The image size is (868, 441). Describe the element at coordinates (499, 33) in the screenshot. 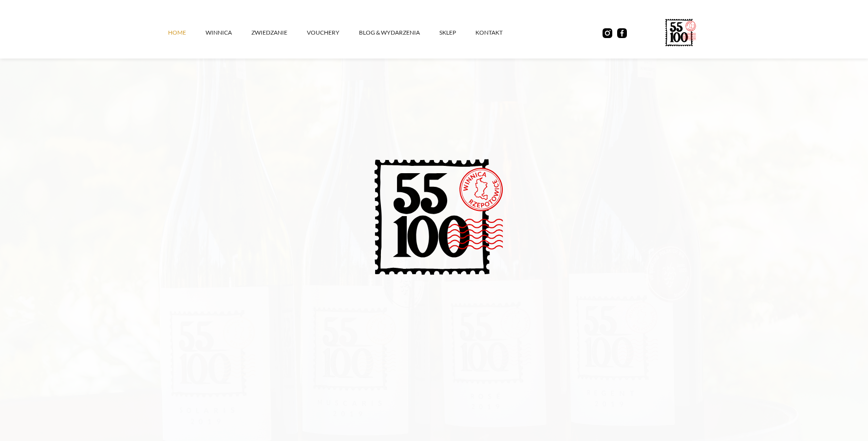

I see `a: kontakt` at that location.